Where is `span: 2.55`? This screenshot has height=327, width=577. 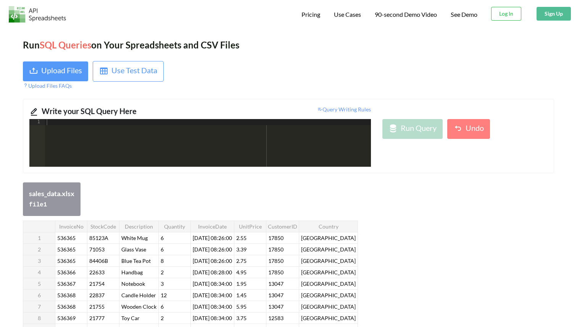 span: 2.55 is located at coordinates (241, 238).